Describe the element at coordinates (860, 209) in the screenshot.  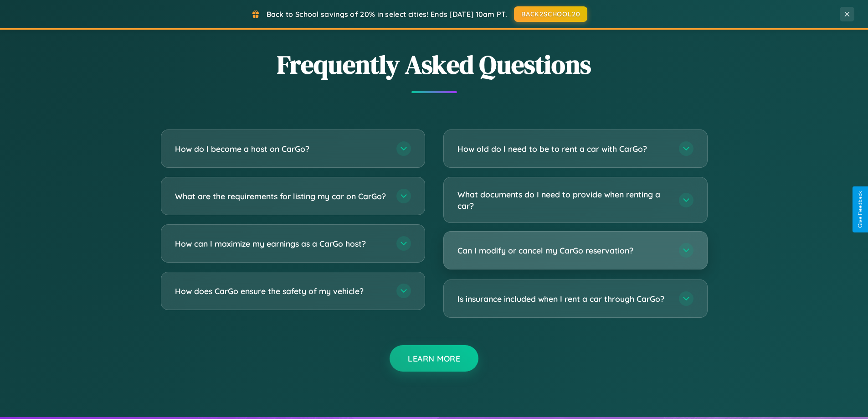
I see `div: Give Feedback` at that location.